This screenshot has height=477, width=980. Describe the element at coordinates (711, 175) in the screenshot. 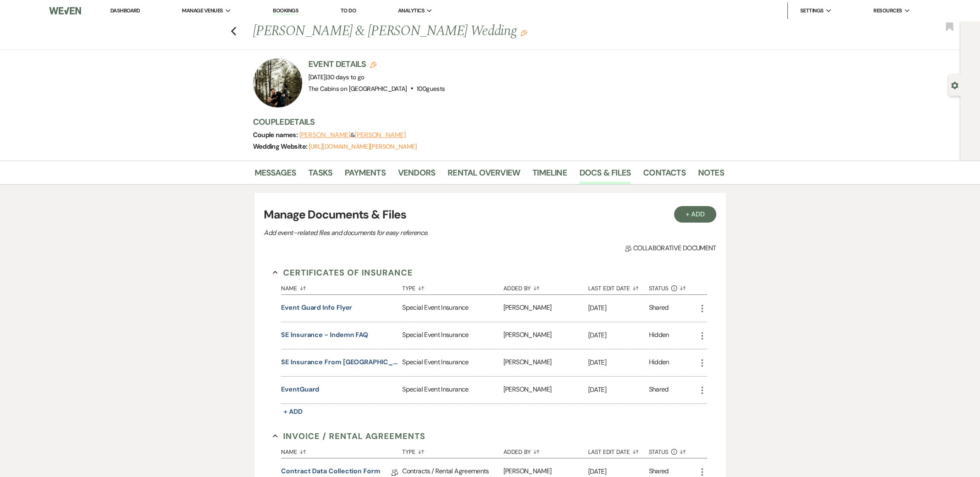

I see `a: Notes` at that location.